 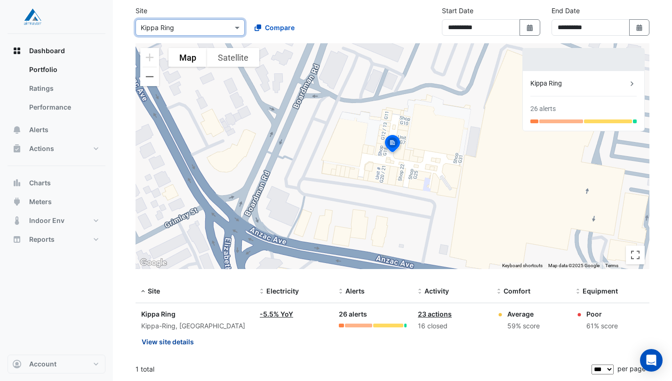 I want to click on button: Compare, so click(x=274, y=27).